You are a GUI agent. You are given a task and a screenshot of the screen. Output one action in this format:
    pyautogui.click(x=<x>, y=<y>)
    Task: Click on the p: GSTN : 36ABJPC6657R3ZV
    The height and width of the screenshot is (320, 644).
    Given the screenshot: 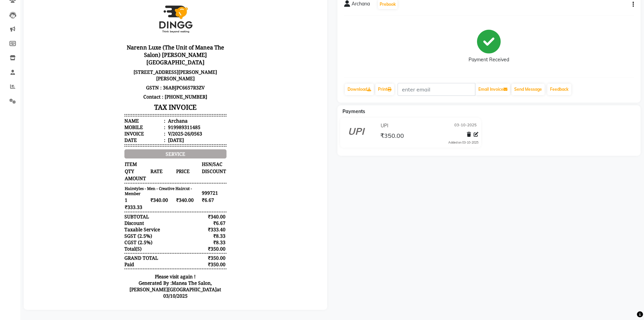 What is the action you would take?
    pyautogui.click(x=145, y=89)
    